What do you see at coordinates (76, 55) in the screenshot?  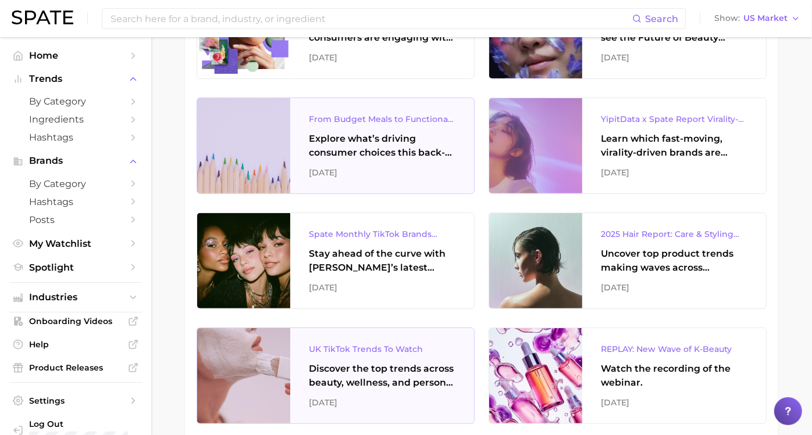 I see `span: Home` at bounding box center [76, 55].